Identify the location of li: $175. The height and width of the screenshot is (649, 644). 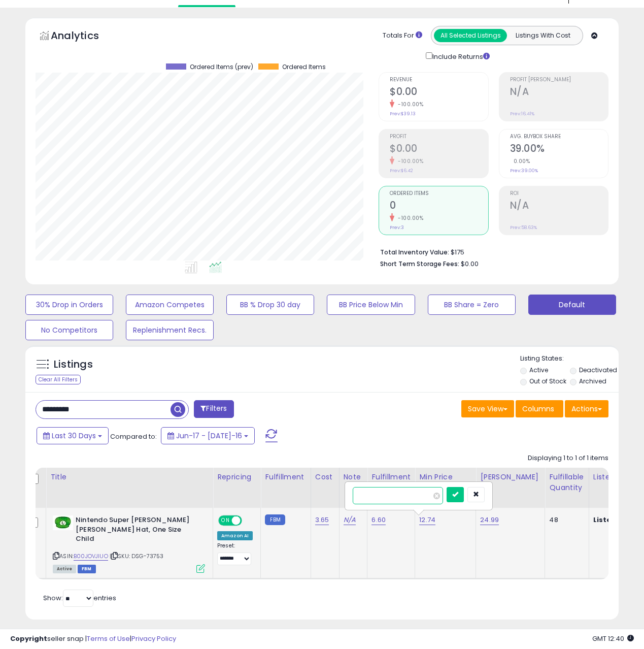
(490, 251).